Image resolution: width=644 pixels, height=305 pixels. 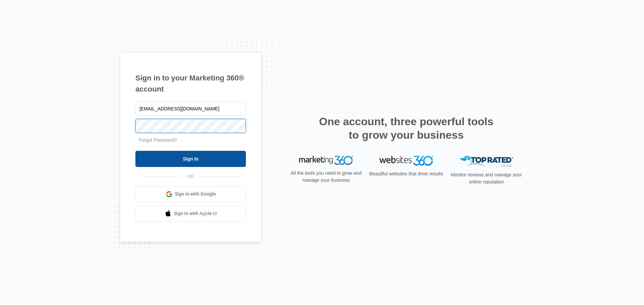 What do you see at coordinates (195, 194) in the screenshot?
I see `span: Sign in with Google` at bounding box center [195, 194].